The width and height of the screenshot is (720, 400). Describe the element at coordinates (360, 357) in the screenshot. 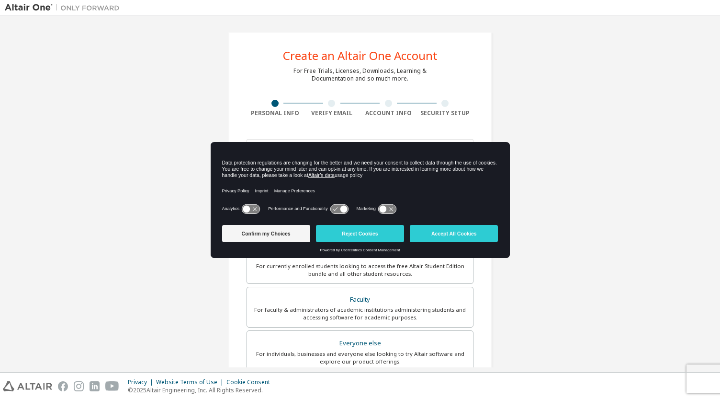

I see `div: For individuals, businesses and everyone else looking to try Altair software and explore our prod...` at that location.